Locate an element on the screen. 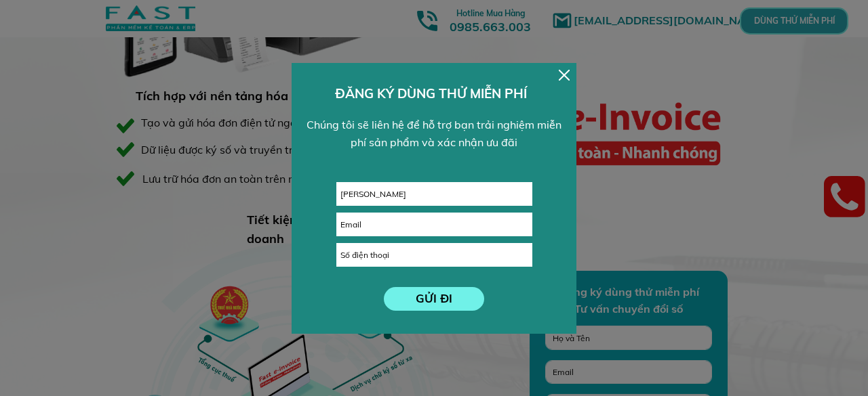 This screenshot has width=868, height=396. input: Số điện thoại is located at coordinates (434, 255).